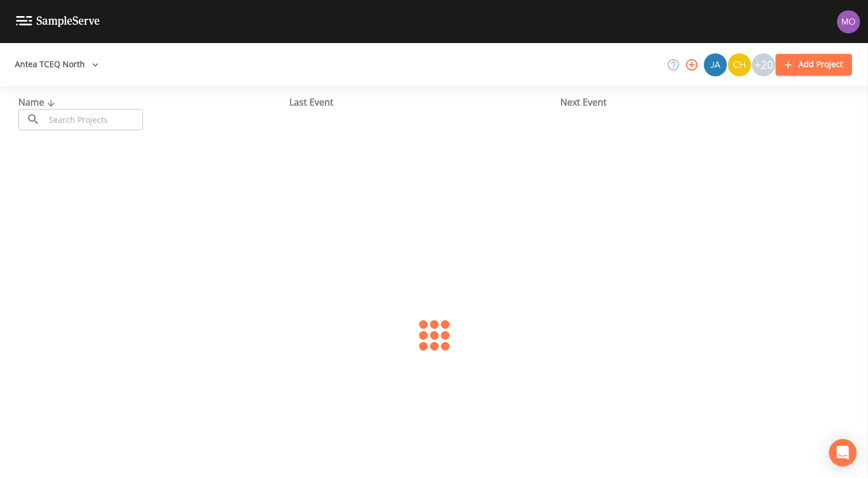 The width and height of the screenshot is (868, 478). What do you see at coordinates (38, 102) in the screenshot?
I see `span: Name` at bounding box center [38, 102].